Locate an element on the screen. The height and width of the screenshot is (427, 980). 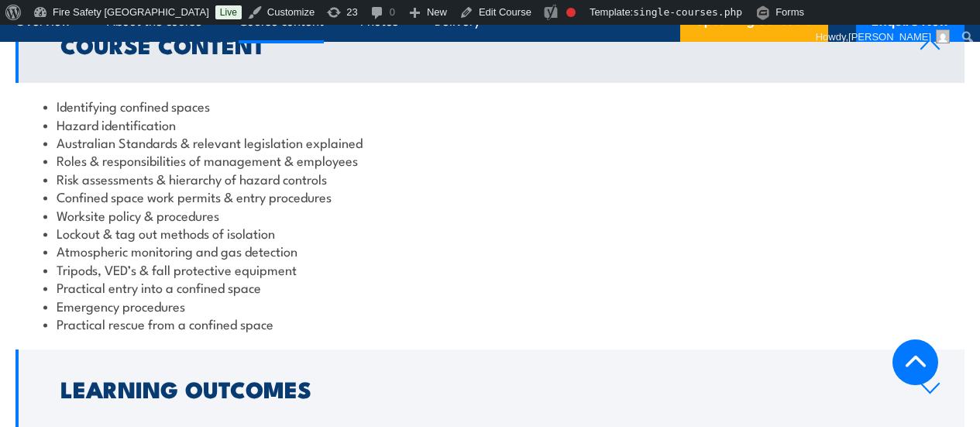
a: Learning Outcomes is located at coordinates (490, 389).